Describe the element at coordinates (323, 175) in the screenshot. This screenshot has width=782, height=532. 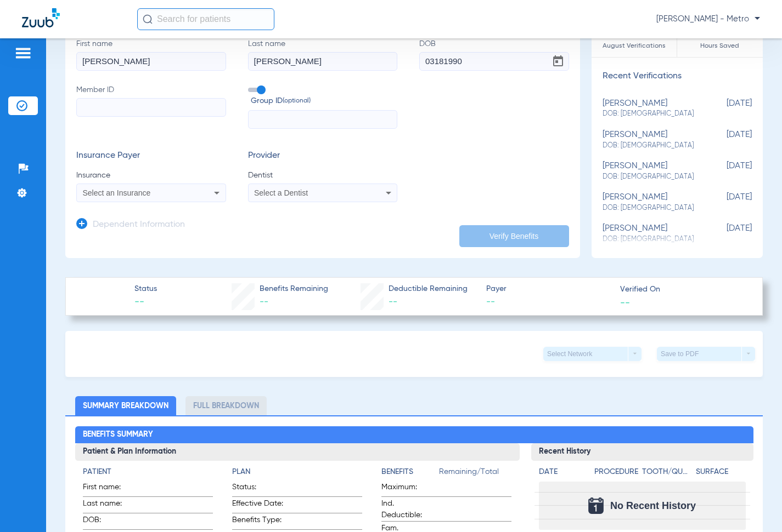
I see `span: Dentist` at that location.